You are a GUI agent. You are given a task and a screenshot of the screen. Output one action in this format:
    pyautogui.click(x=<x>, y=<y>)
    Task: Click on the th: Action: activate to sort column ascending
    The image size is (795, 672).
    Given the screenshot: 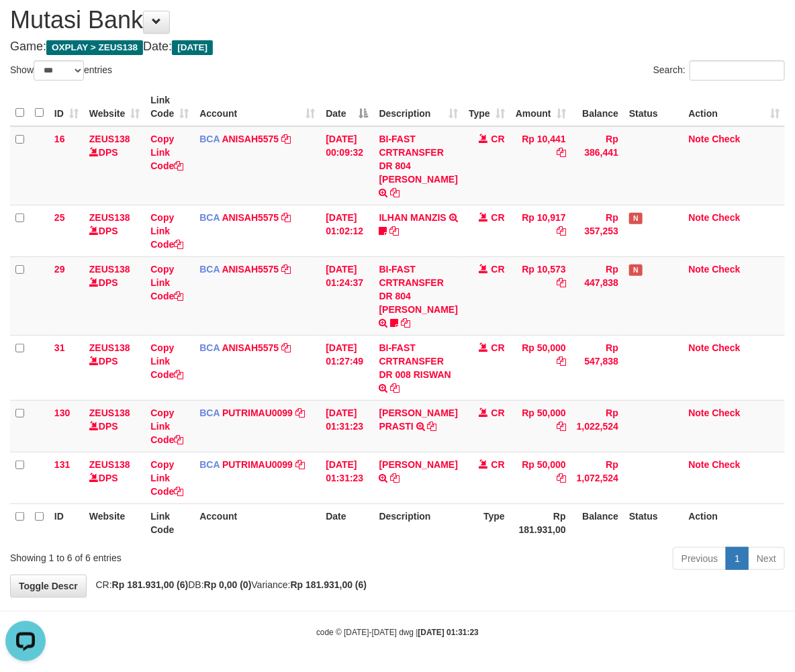 What is the action you would take?
    pyautogui.click(x=733, y=107)
    